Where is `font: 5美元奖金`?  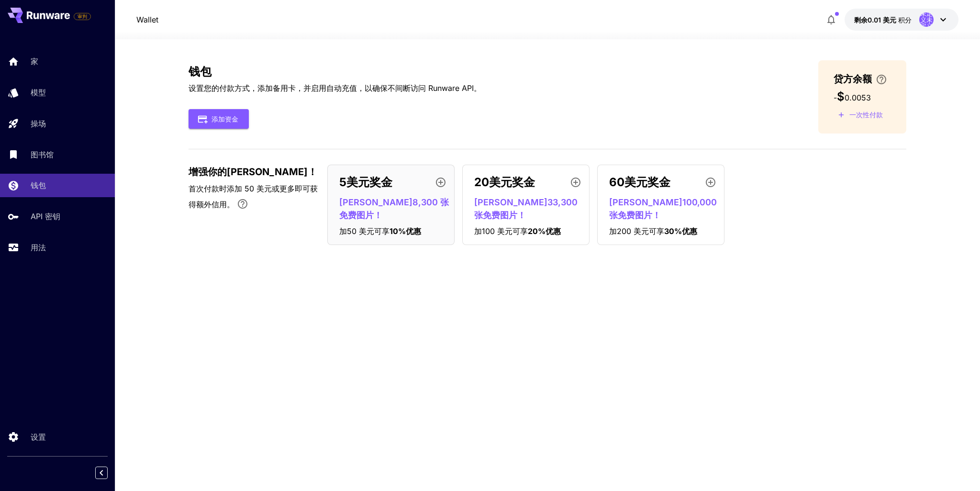
font: 5美元奖金 is located at coordinates (365, 182).